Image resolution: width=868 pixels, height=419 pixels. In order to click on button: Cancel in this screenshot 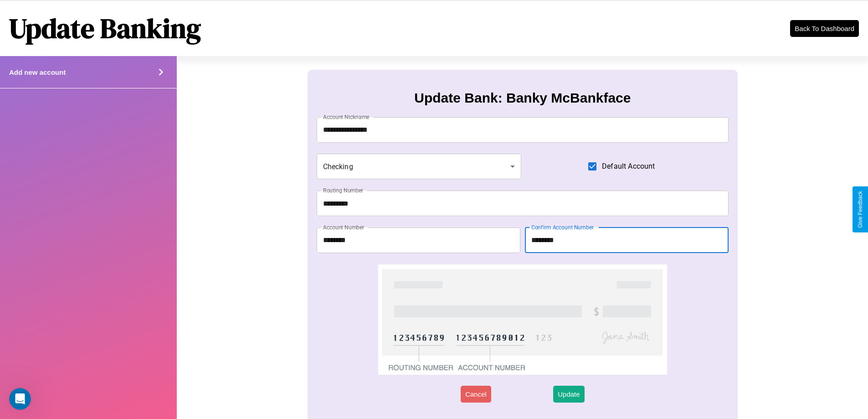, I will do `click(476, 394)`.